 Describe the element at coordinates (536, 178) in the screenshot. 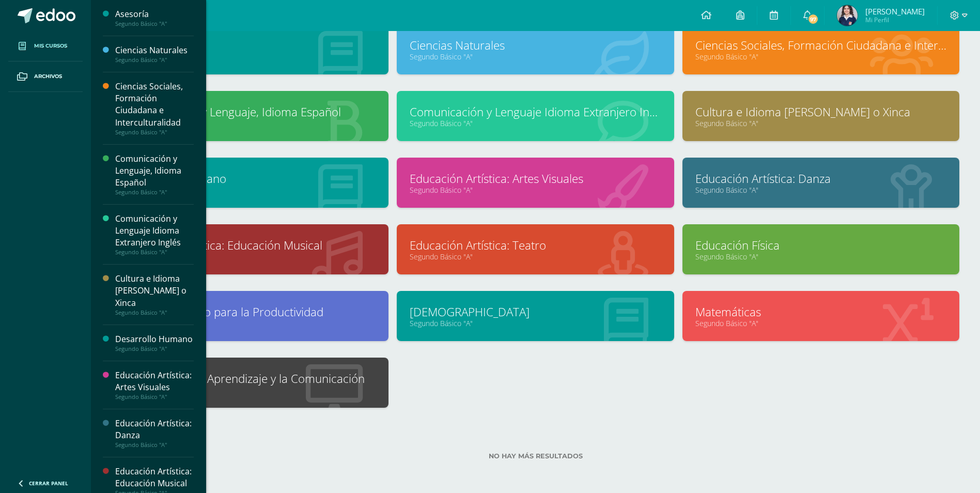

I see `a: Educación Artística: Artes Visuales` at that location.